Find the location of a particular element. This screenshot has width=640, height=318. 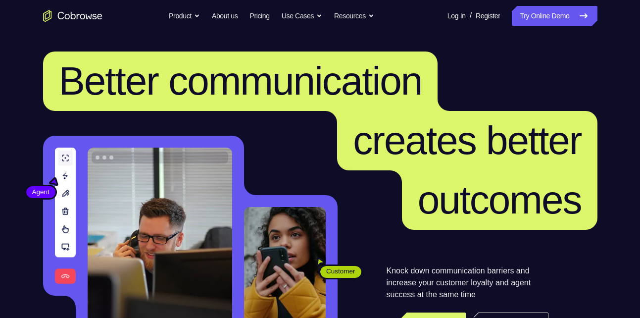

span: creates better is located at coordinates (466, 140).